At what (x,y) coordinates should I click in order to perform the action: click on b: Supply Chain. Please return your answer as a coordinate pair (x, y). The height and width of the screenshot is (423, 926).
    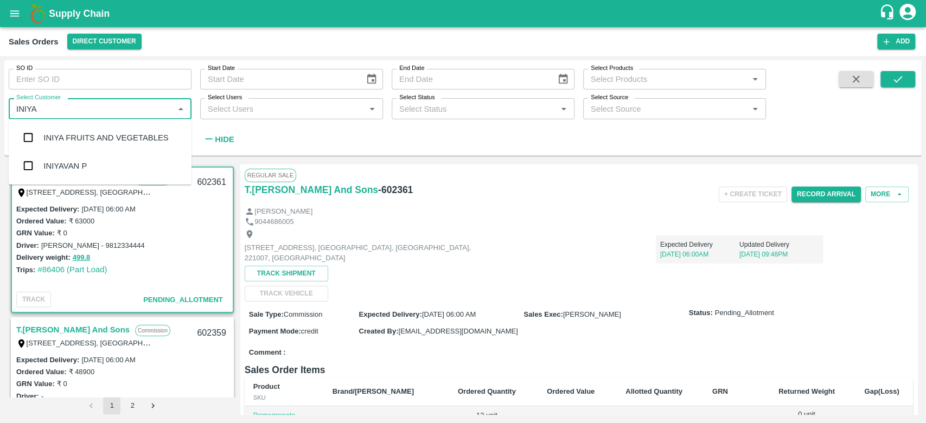
    Looking at the image, I should click on (79, 14).